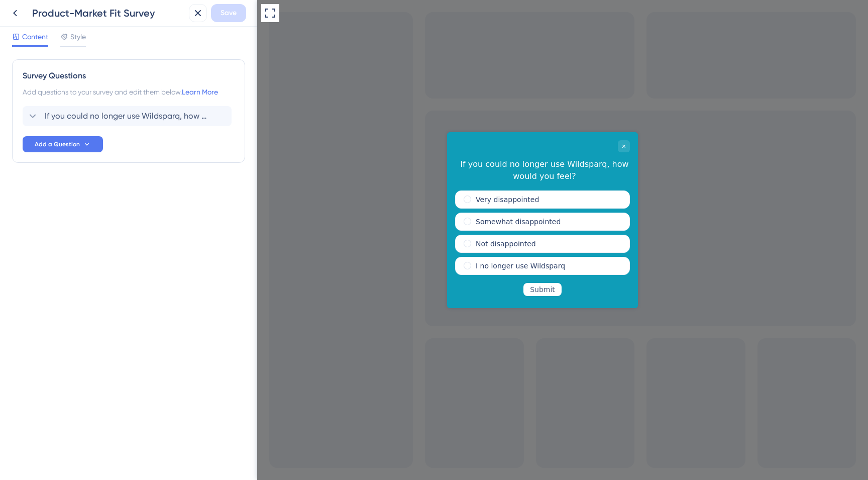  Describe the element at coordinates (200, 92) in the screenshot. I see `a: Learn More` at that location.